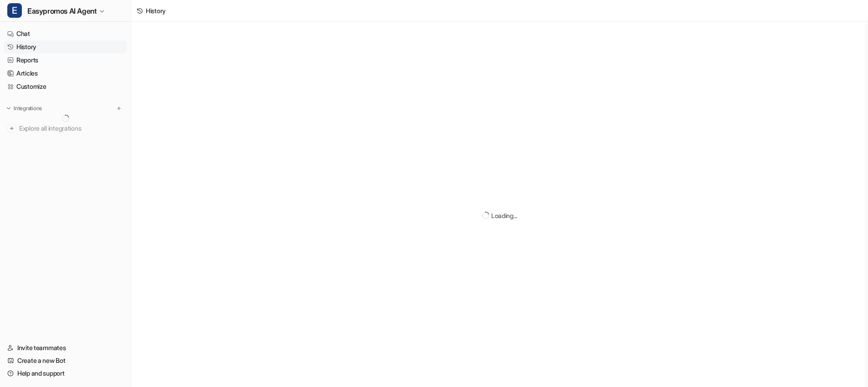 The image size is (868, 387). I want to click on div: History, so click(156, 10).